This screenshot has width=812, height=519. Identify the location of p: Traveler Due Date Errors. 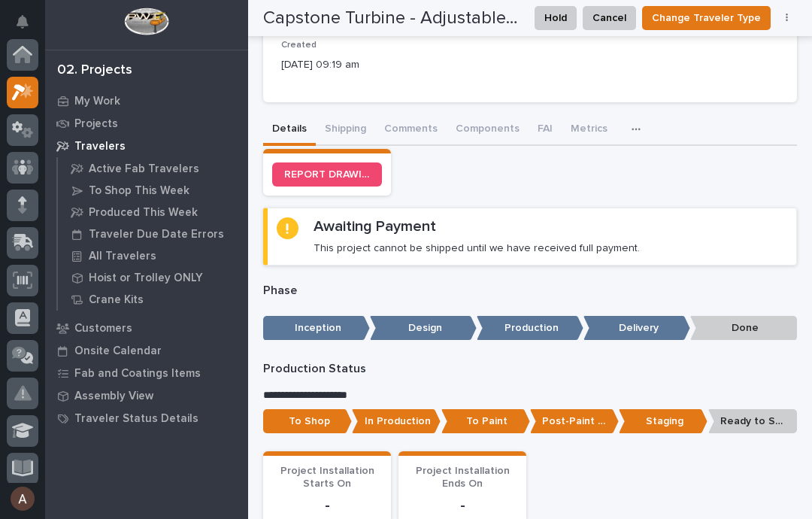
(157, 234).